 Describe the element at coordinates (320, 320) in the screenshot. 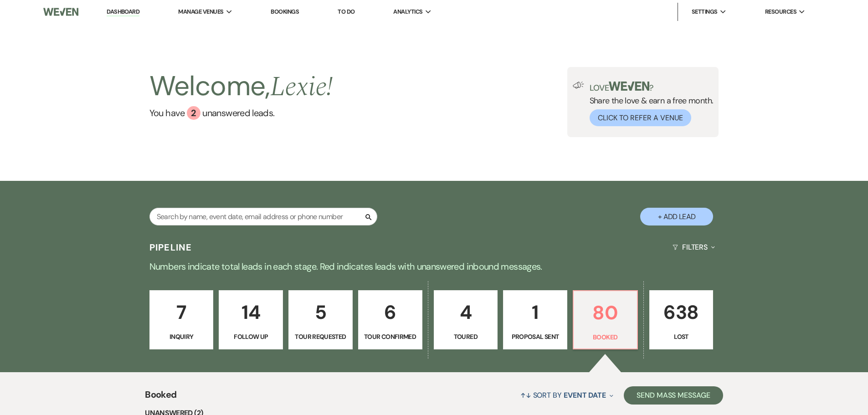

I see `a: 5Tour Requested` at that location.